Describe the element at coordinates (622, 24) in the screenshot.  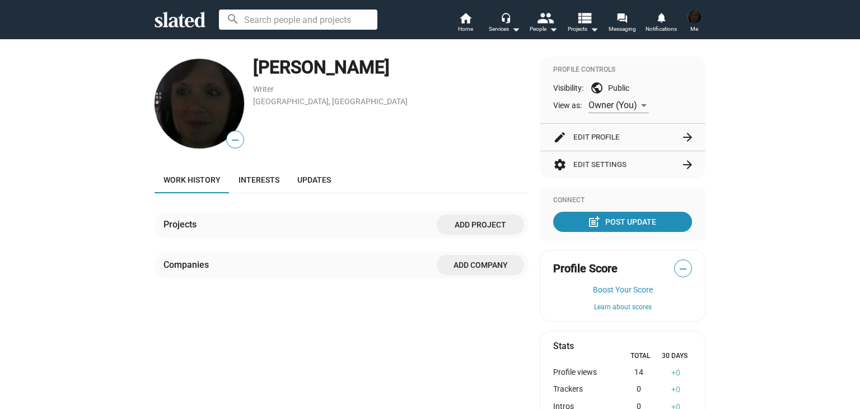
I see `a: Messaging` at that location.